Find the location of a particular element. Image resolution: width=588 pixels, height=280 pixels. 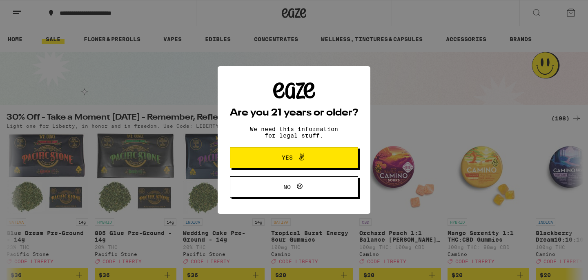

span: Yes is located at coordinates (287, 158).